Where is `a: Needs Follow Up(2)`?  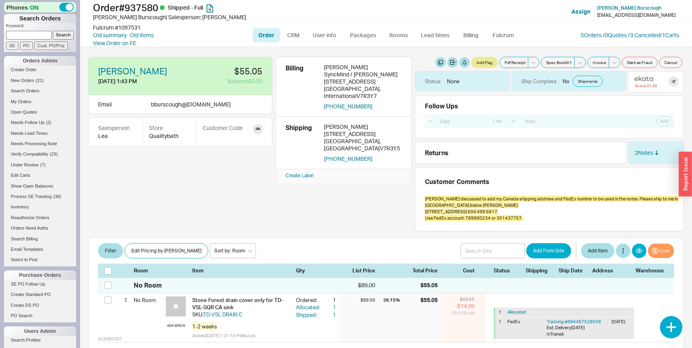 a: Needs Follow Up(2) is located at coordinates (40, 123).